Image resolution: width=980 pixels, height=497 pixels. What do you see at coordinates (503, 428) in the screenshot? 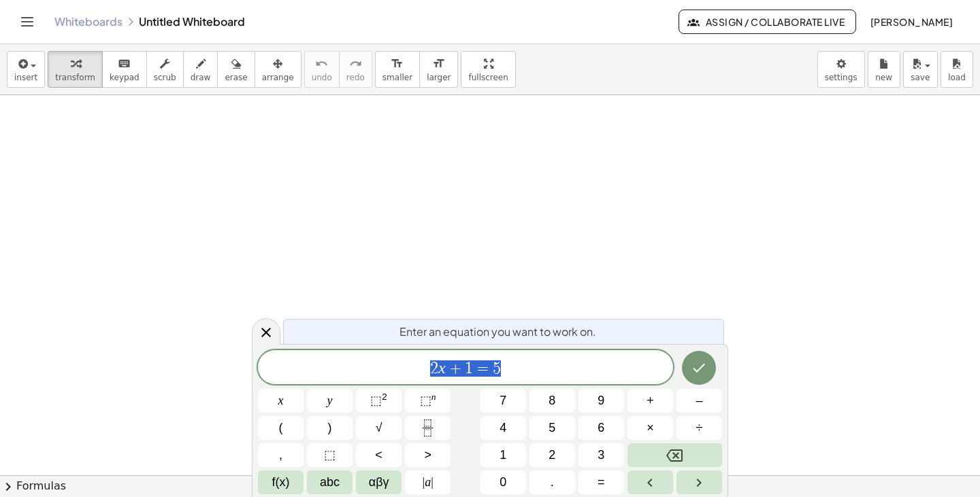
I see `span: 4` at bounding box center [503, 428].